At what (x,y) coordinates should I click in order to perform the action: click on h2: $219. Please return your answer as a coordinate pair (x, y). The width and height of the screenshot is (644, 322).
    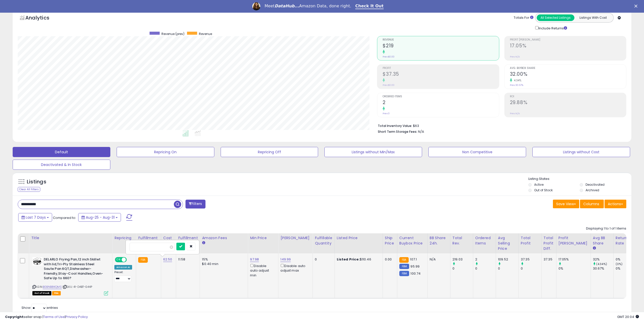
    Looking at the image, I should click on (441, 46).